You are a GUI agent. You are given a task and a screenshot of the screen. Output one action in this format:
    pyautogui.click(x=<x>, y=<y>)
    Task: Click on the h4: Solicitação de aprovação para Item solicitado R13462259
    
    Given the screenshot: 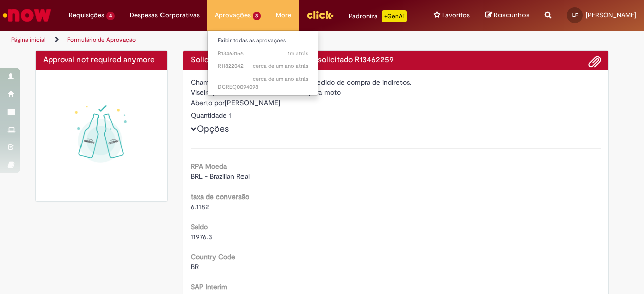 What is the action you would take?
    pyautogui.click(x=396, y=61)
    